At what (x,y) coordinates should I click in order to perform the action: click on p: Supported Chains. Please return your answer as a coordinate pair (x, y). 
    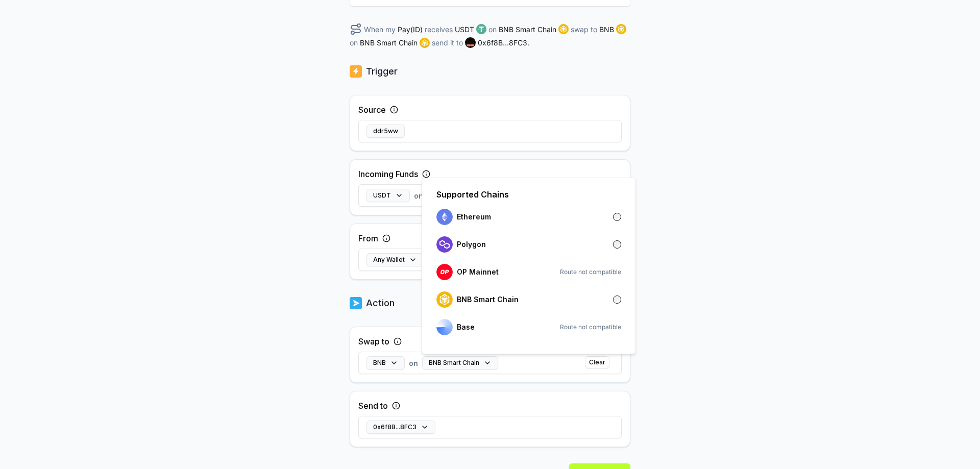
    Looking at the image, I should click on (473, 194).